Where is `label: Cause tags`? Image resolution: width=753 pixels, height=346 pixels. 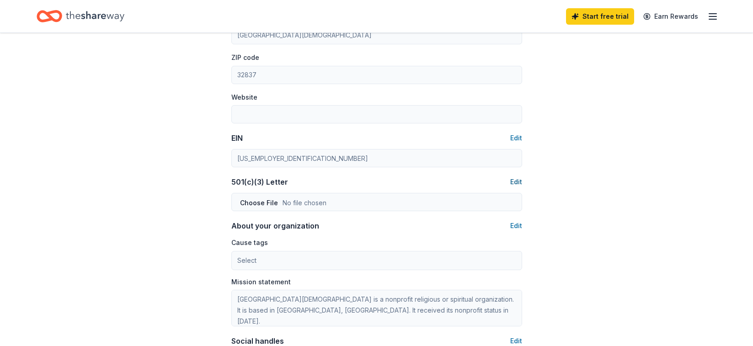
label: Cause tags is located at coordinates (250, 243).